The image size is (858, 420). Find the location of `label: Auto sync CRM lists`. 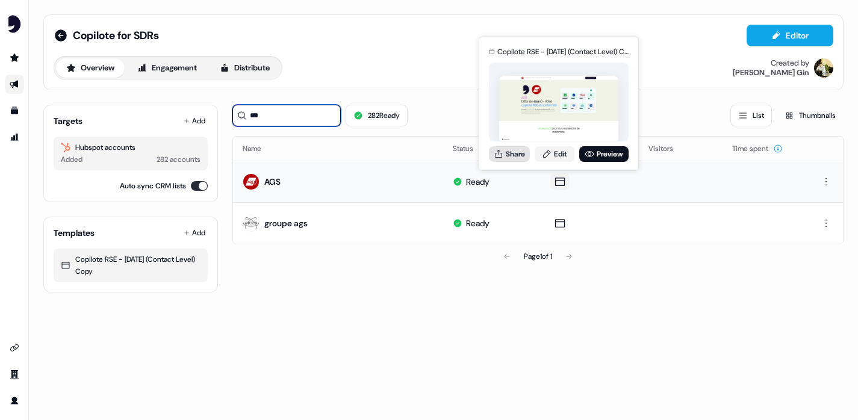

label: Auto sync CRM lists is located at coordinates (153, 186).